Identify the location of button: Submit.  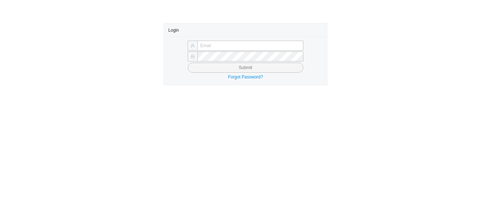
(246, 68).